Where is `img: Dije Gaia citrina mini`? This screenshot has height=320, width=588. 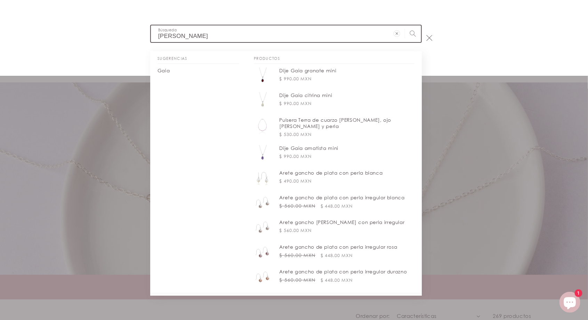
img: Dije Gaia citrina mini is located at coordinates (263, 101).